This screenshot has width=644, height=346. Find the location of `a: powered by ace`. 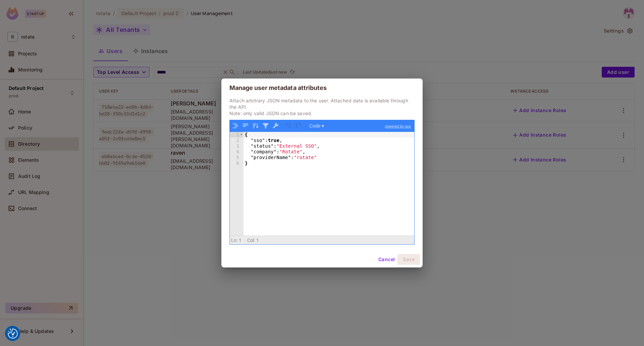

a: powered by ace is located at coordinates (398, 126).